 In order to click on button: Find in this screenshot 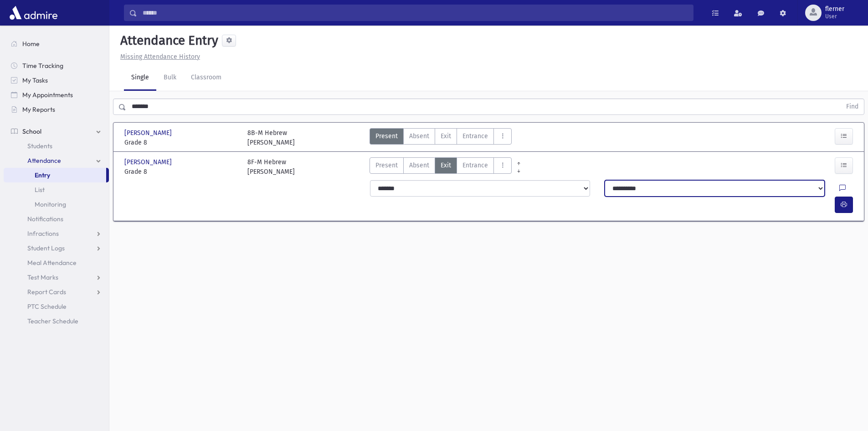, I will do `click(852, 107)`.